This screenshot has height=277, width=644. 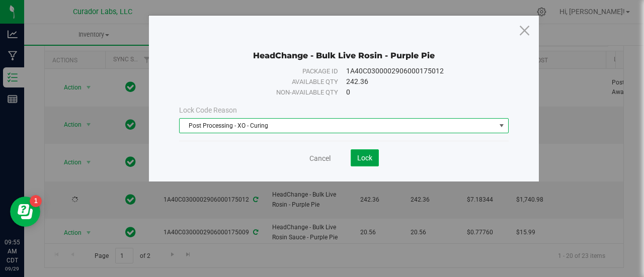 I want to click on div: Package ID, so click(x=266, y=72).